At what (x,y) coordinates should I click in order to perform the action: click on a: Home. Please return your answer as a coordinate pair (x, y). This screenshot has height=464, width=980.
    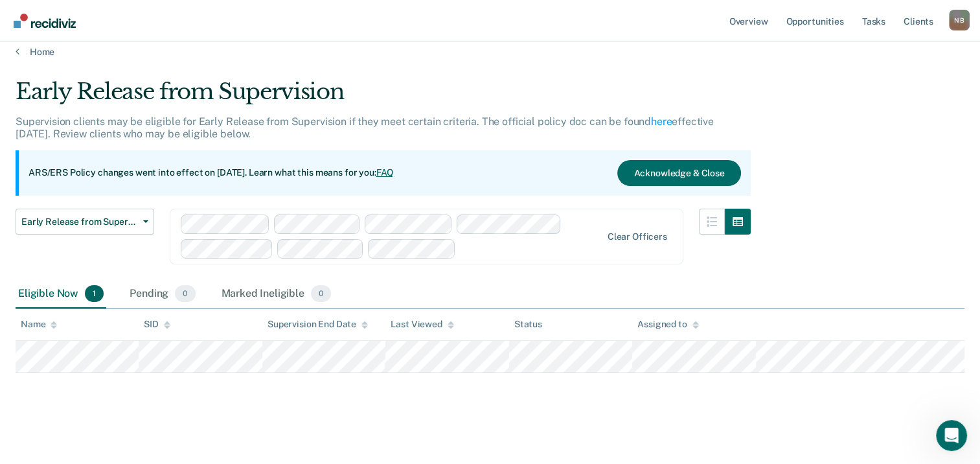
    Looking at the image, I should click on (490, 52).